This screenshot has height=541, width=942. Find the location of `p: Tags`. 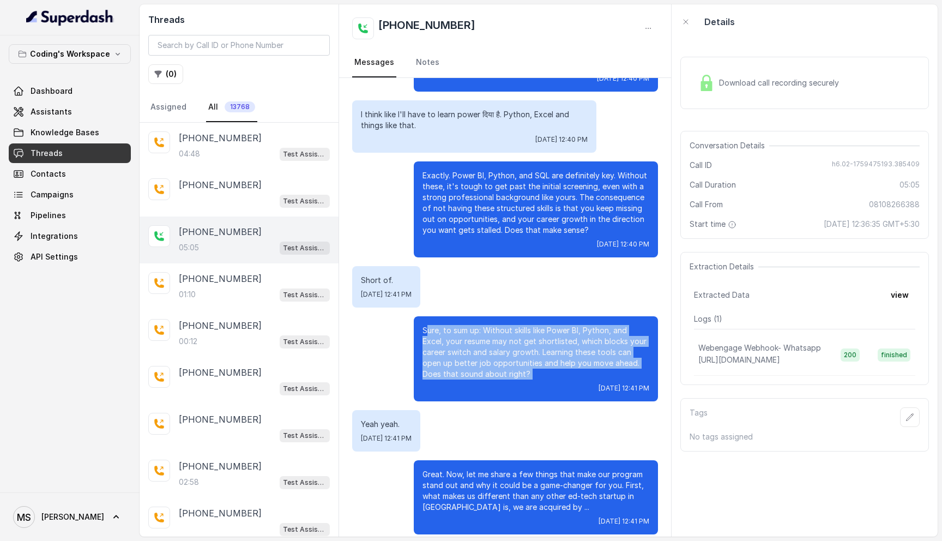

p: Tags is located at coordinates (698, 417).